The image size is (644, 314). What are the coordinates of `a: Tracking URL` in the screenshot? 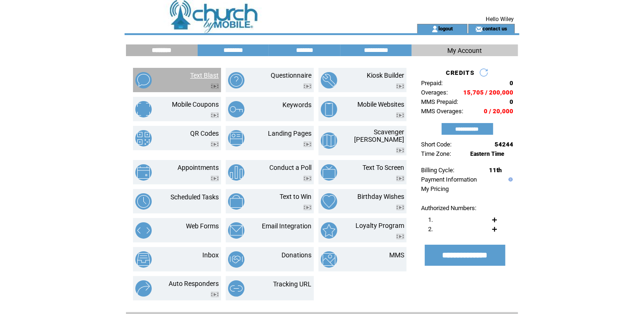 It's located at (292, 284).